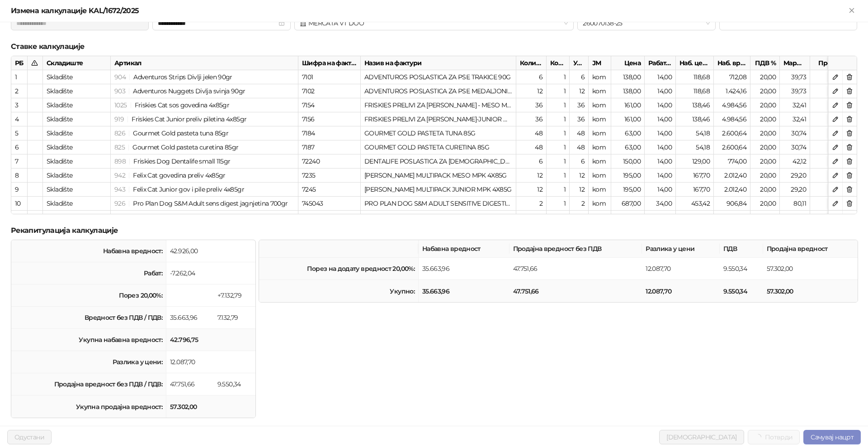  Describe the element at coordinates (834, 218) in the screenshot. I see `div: 733,33` at that location.